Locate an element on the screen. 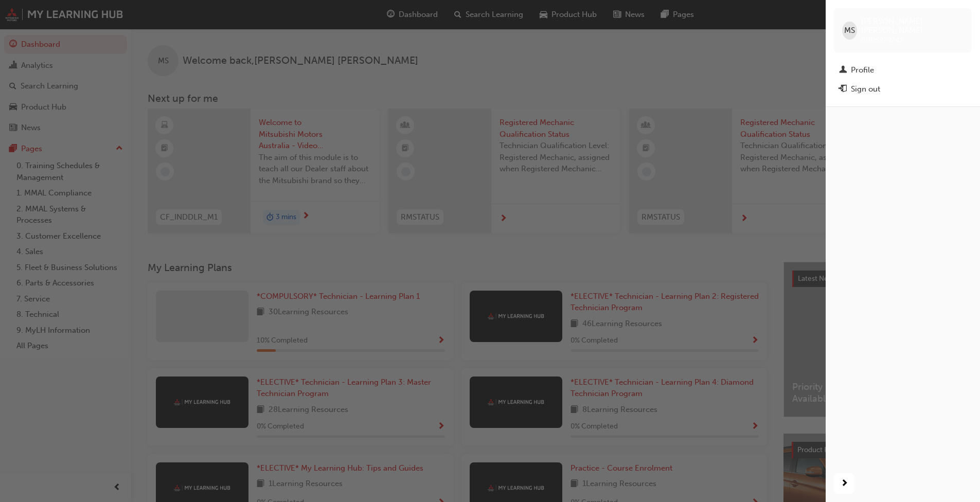 This screenshot has height=502, width=980. span: man-icon is located at coordinates (842, 71).